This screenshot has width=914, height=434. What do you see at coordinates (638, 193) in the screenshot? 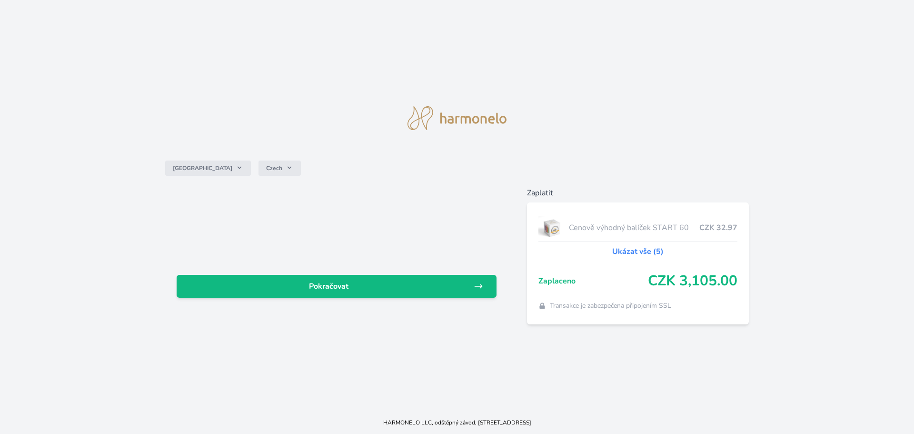
I see `h6: Zaplatit` at bounding box center [638, 193].